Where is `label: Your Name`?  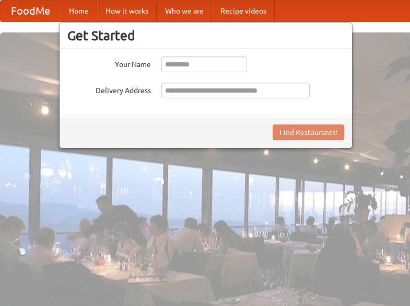
label: Your Name is located at coordinates (109, 63).